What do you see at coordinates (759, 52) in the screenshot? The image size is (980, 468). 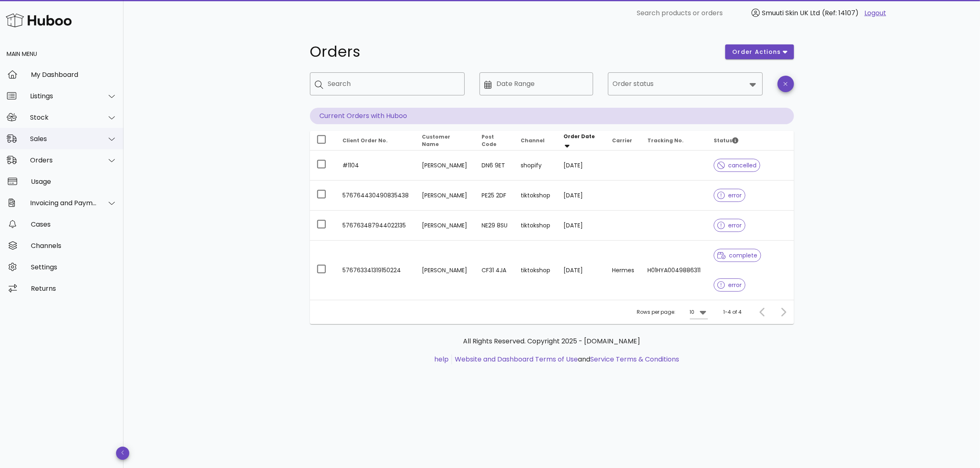 I see `button: order actions` at bounding box center [759, 52].